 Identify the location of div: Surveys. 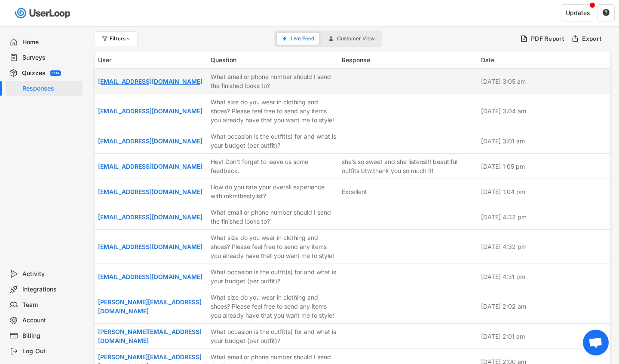
(51, 58).